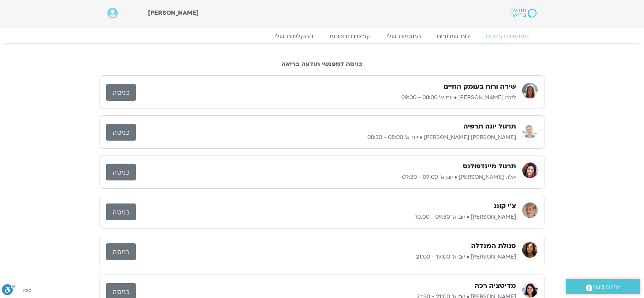 This screenshot has height=298, width=644. I want to click on span: יצירת קשר, so click(606, 287).